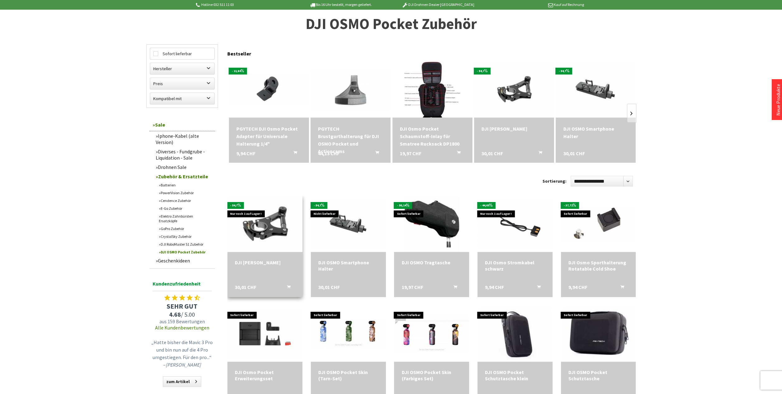  I want to click on div: PGYTECH Brustgurthalterung für DJI OSMO Pocket und Actioncams, so click(350, 140).